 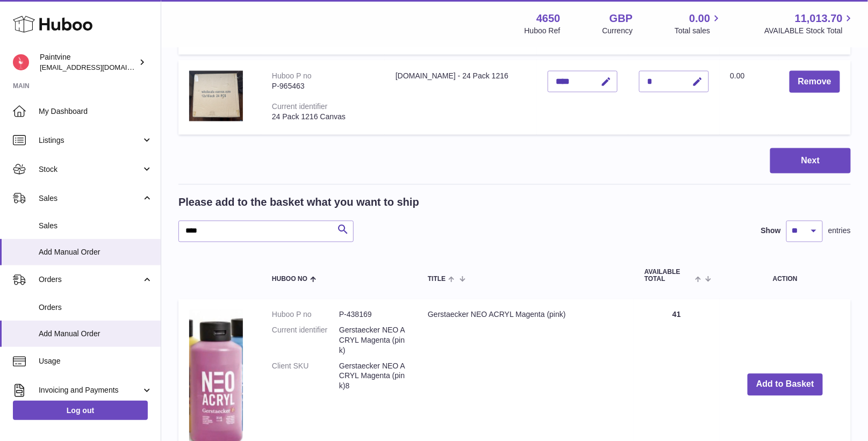 I want to click on span: AVAILABLE Stock Total, so click(x=809, y=31).